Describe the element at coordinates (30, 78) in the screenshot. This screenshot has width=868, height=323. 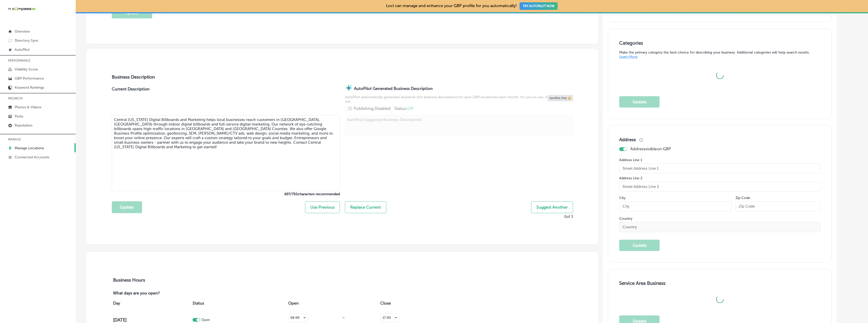
I see `p: GBP Performance` at that location.